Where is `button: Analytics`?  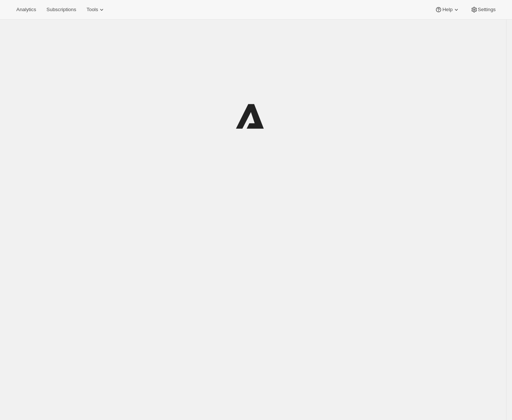 button: Analytics is located at coordinates (26, 10).